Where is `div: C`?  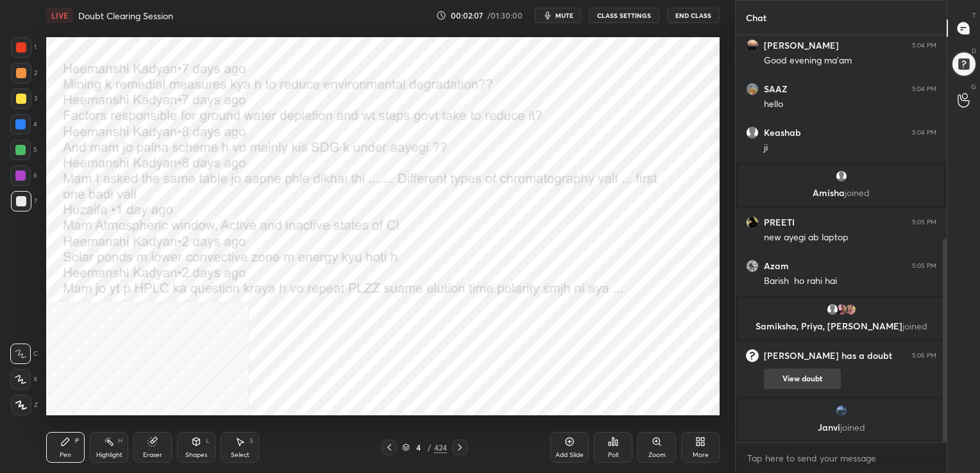
div: C is located at coordinates (24, 354).